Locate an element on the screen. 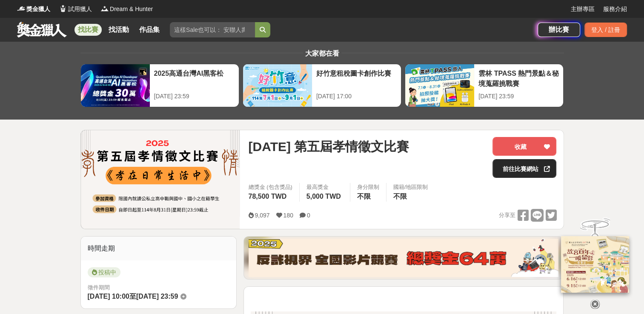  span: 徵件期間 is located at coordinates (99, 287).